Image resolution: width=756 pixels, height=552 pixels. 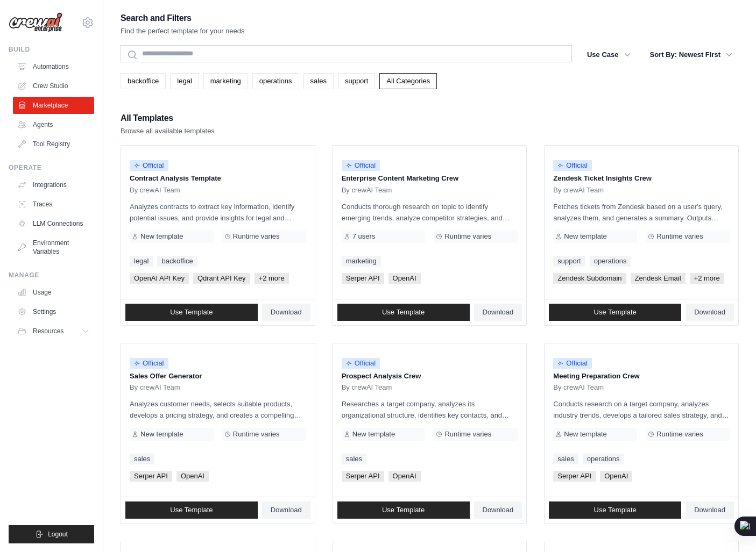 I want to click on a: Marketplace, so click(x=53, y=105).